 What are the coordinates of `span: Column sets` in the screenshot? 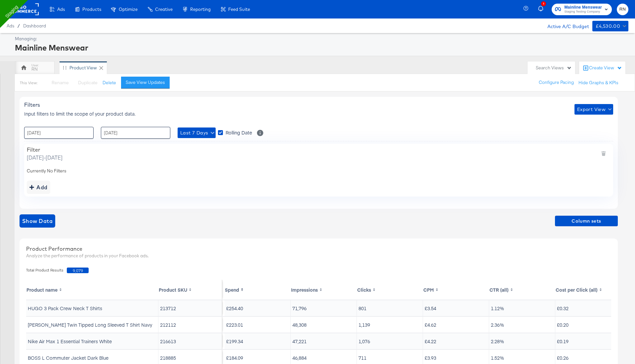 It's located at (586, 221).